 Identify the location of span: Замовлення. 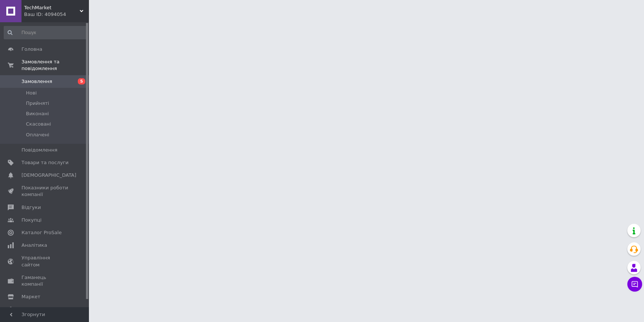
(37, 81).